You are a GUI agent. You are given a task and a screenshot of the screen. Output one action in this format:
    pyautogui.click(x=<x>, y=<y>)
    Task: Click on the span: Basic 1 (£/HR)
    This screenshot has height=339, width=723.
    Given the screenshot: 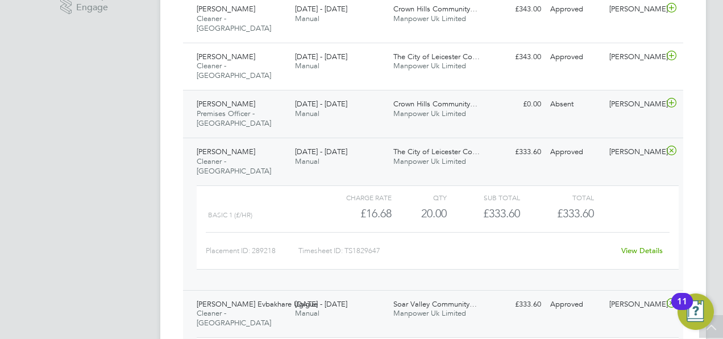 What is the action you would take?
    pyautogui.click(x=230, y=215)
    